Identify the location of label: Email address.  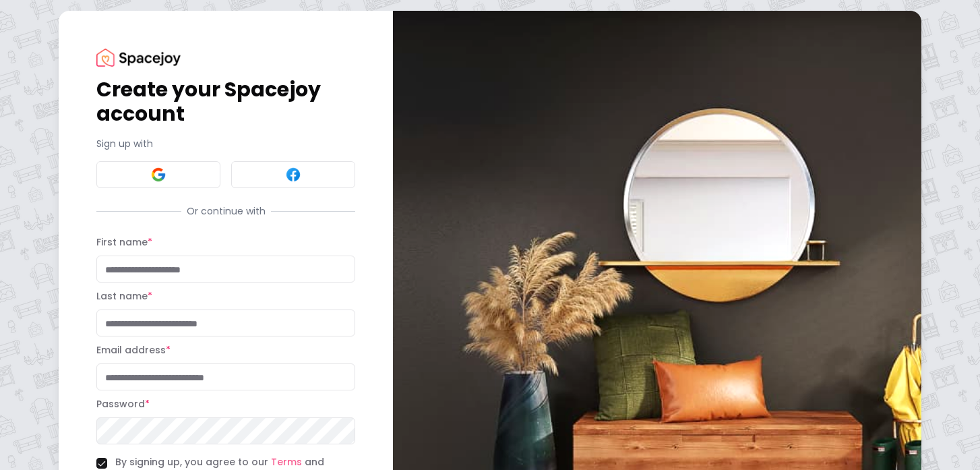
(134, 350).